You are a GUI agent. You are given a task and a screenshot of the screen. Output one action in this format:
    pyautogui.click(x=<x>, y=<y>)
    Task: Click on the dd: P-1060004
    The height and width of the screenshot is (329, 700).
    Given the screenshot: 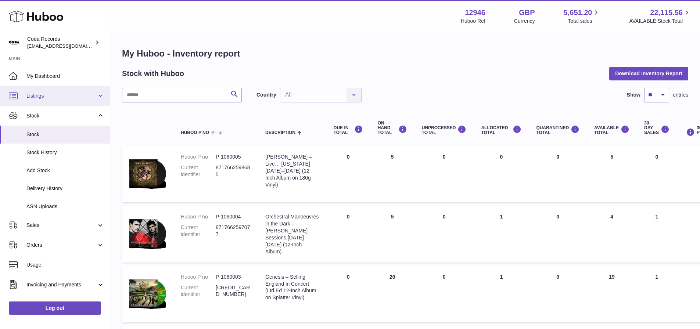 What is the action you would take?
    pyautogui.click(x=233, y=217)
    